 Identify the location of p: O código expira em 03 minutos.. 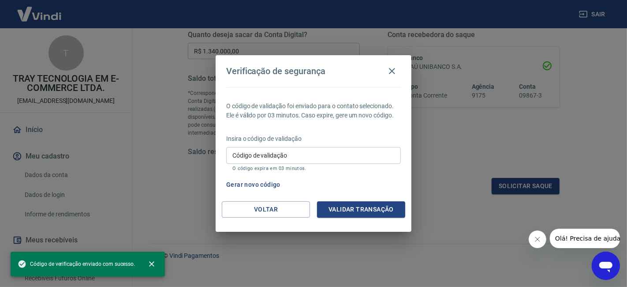
(314, 168).